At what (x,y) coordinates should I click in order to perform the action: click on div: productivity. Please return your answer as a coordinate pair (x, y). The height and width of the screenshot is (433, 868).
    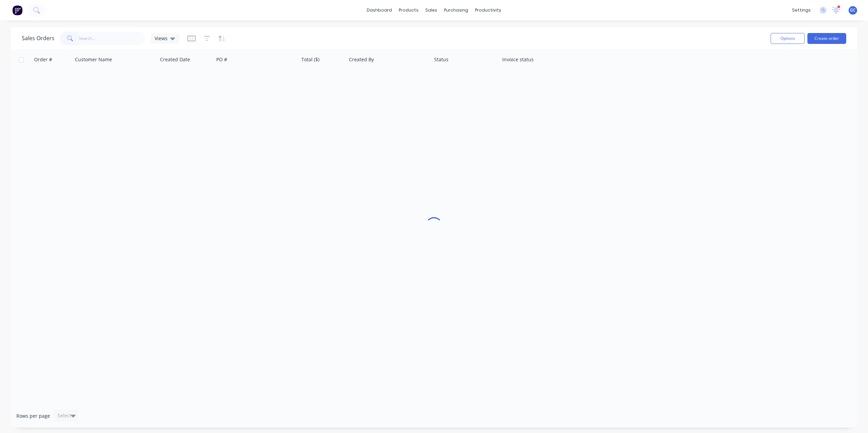
    Looking at the image, I should click on (488, 10).